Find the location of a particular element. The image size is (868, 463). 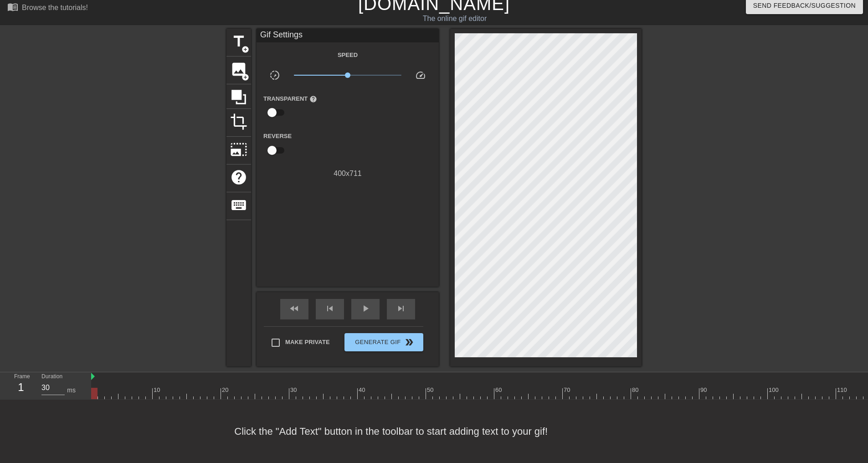

label: Reverse is located at coordinates (278, 137).